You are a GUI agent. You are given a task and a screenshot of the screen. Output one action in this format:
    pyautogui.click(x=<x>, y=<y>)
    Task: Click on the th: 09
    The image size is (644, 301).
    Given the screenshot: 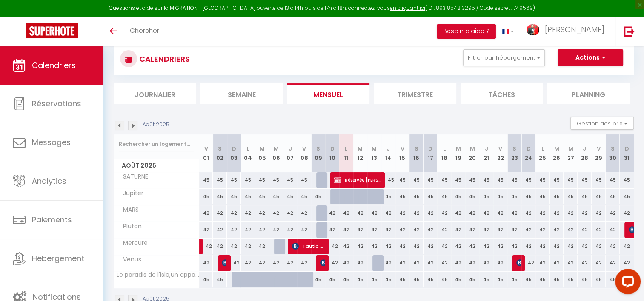 What is the action you would take?
    pyautogui.click(x=318, y=153)
    